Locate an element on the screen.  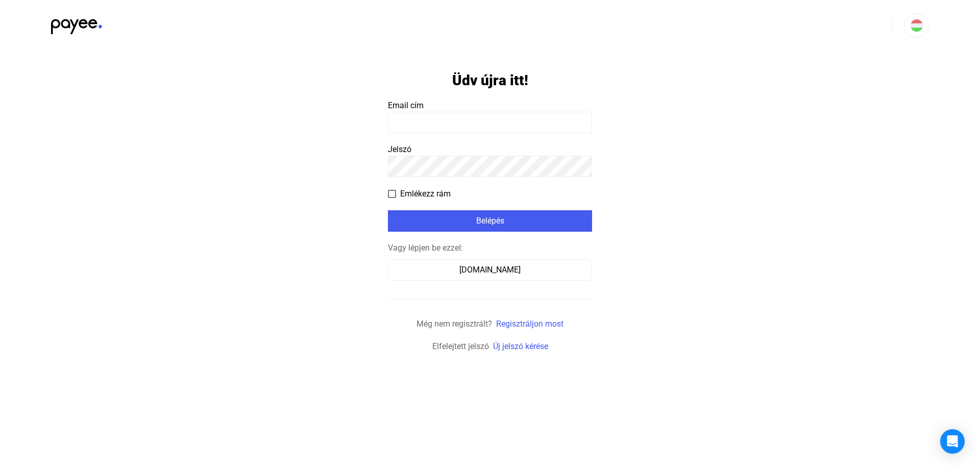
img: black-payee-blue-dot.svg is located at coordinates (77, 23).